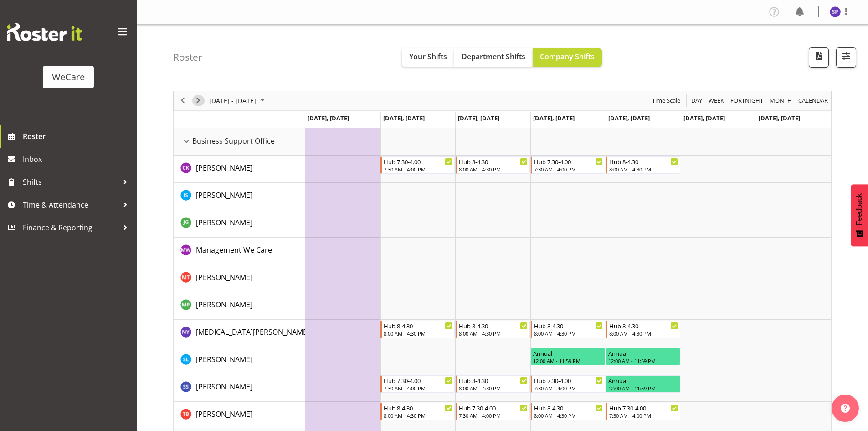 Image resolution: width=868 pixels, height=431 pixels. What do you see at coordinates (493, 411) in the screenshot?
I see `div: Tyla Boyd"s event - Hub 7.30-4.00 Begin From Wednesday, October 29, 2025 at 7:30:00 AM GMT+13:00 ...` at bounding box center [493, 411].